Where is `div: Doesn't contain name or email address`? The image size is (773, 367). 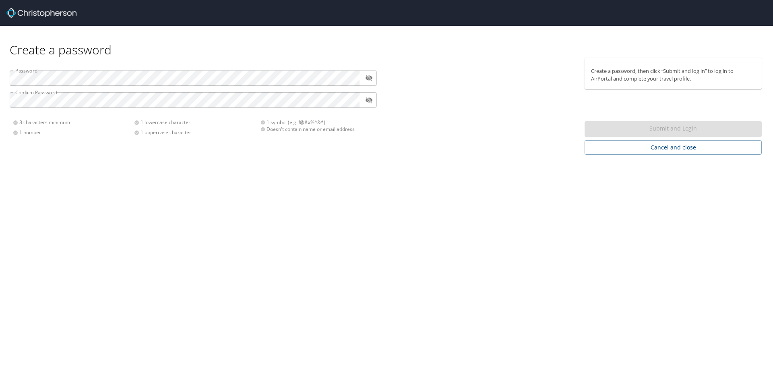
div: Doesn't contain name or email address is located at coordinates (316, 129).